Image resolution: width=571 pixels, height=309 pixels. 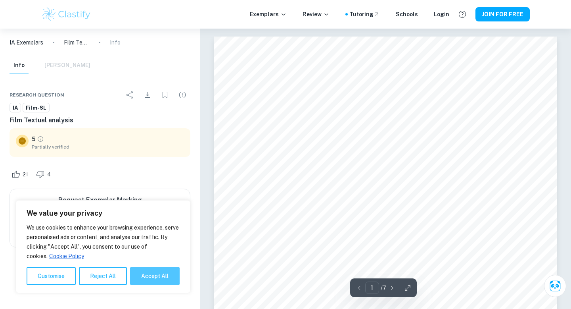 What do you see at coordinates (40, 139) in the screenshot?
I see `a: Grade partially verified` at bounding box center [40, 139].